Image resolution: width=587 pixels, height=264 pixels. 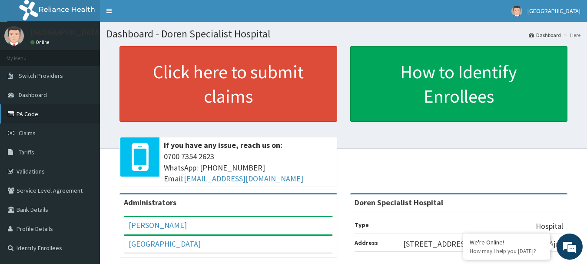 What do you see at coordinates (545, 35) in the screenshot?
I see `a: Dashboard` at bounding box center [545, 35].